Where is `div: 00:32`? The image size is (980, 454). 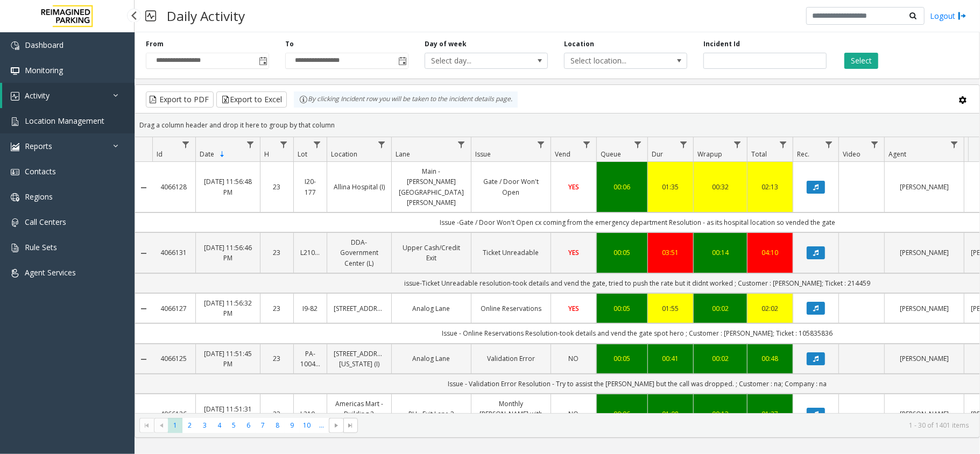
div: 00:32 is located at coordinates (720, 186).